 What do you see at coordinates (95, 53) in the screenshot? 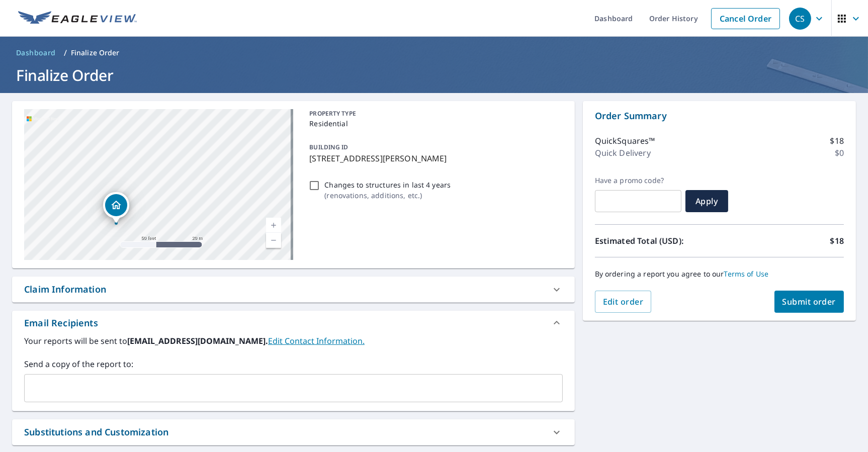
I see `p: Finalize Order` at bounding box center [95, 53].